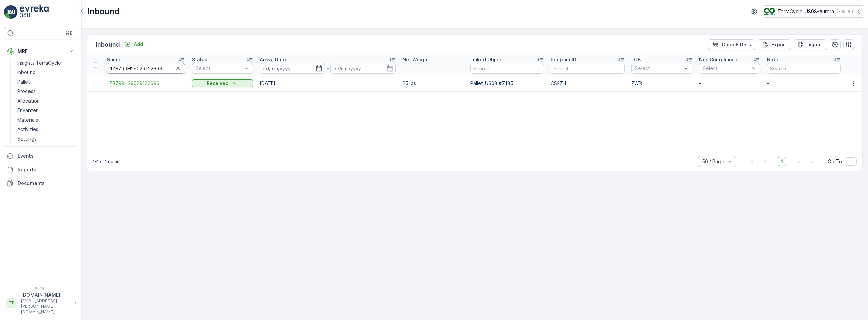 The image size is (868, 320). I want to click on p: MRF, so click(41, 51).